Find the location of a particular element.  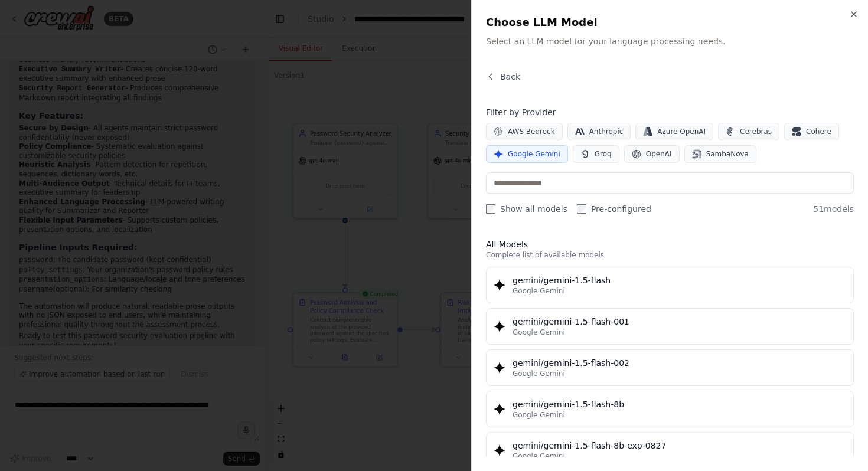

p: Select an LLM model for your language processing needs. is located at coordinates (670, 41).